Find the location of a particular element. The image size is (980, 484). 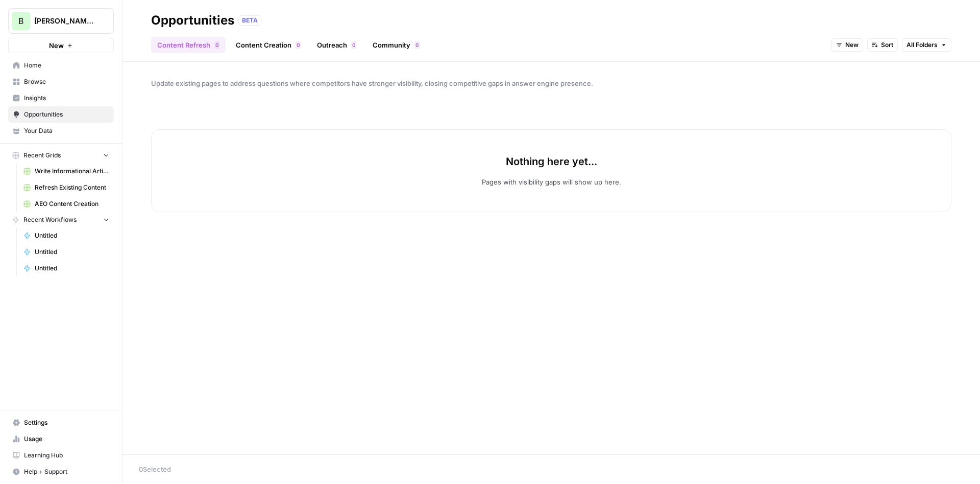

span: Insights is located at coordinates (66, 98).